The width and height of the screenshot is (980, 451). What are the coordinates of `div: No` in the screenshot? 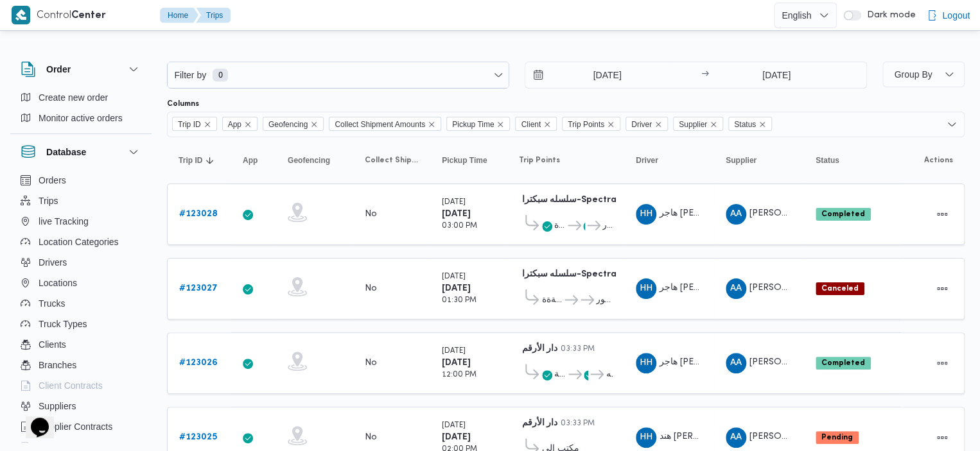 It's located at (370, 363).